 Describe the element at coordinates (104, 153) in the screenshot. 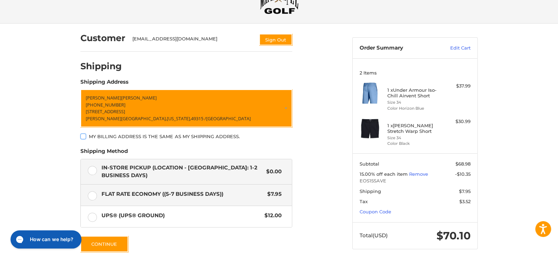

I see `legend: Shipping Method` at that location.